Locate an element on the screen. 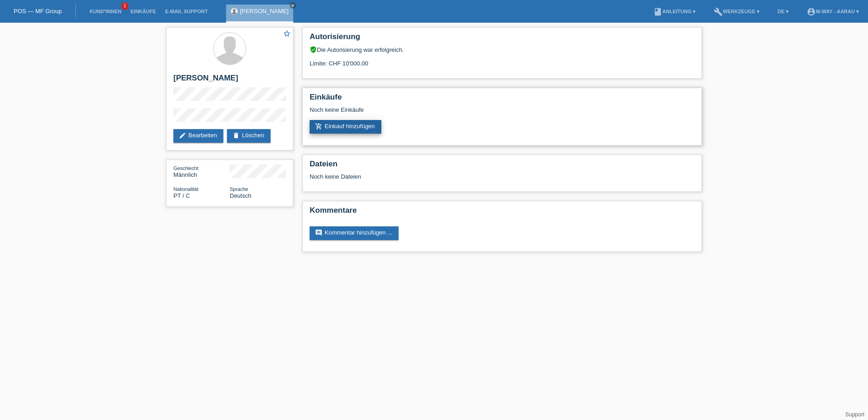 The image size is (868, 420). a: DE ▾ is located at coordinates (783, 11).